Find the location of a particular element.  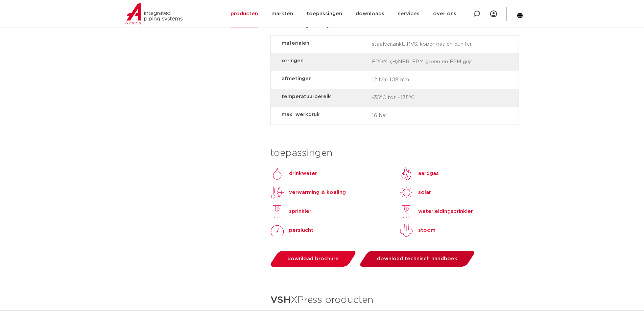

span: download brochure is located at coordinates (313, 258).